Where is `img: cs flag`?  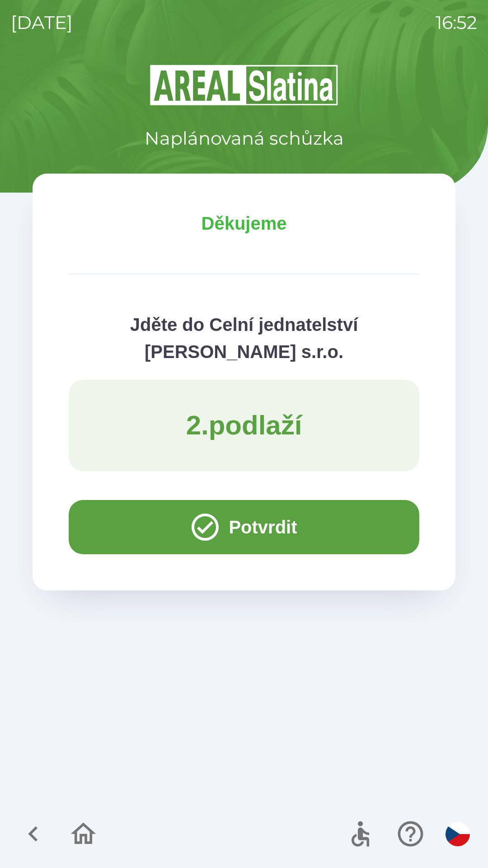 img: cs flag is located at coordinates (457, 834).